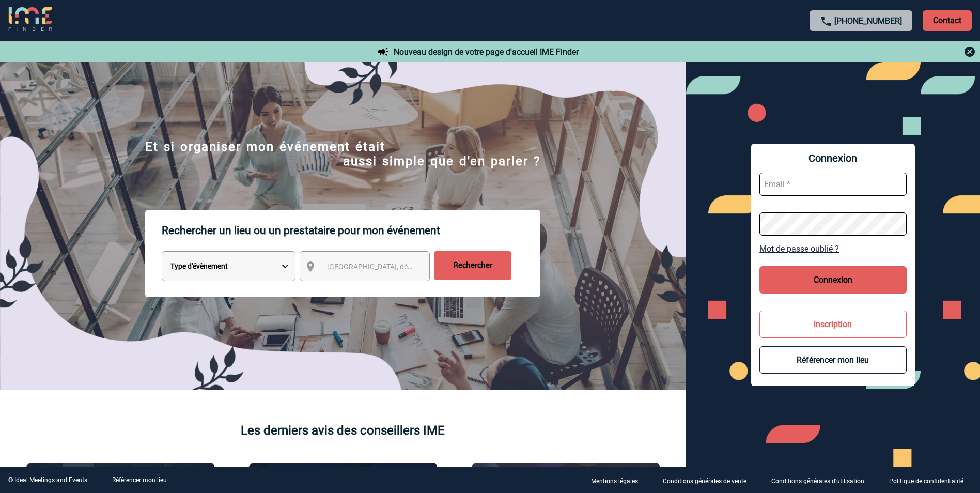  I want to click on a: Politique de confidentialité, so click(930, 480).